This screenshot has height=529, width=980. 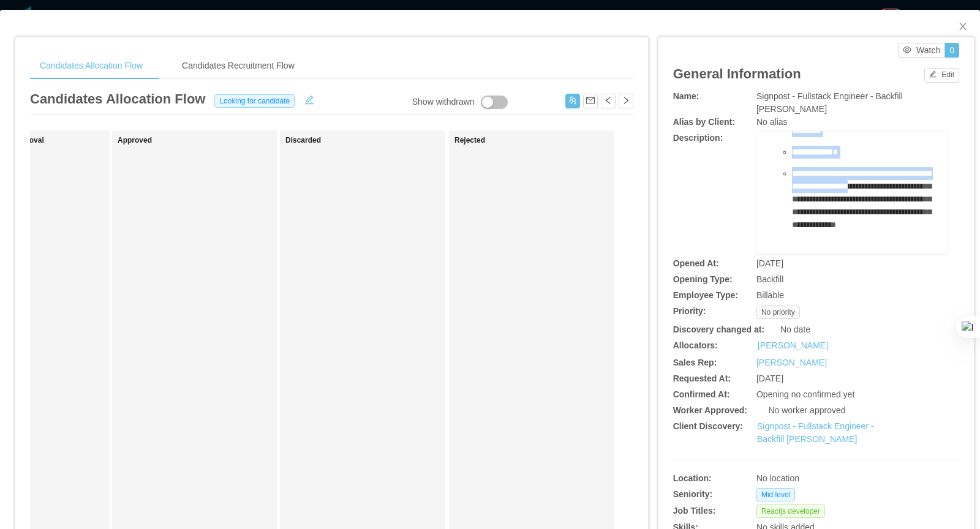 I want to click on span: No alias, so click(x=772, y=122).